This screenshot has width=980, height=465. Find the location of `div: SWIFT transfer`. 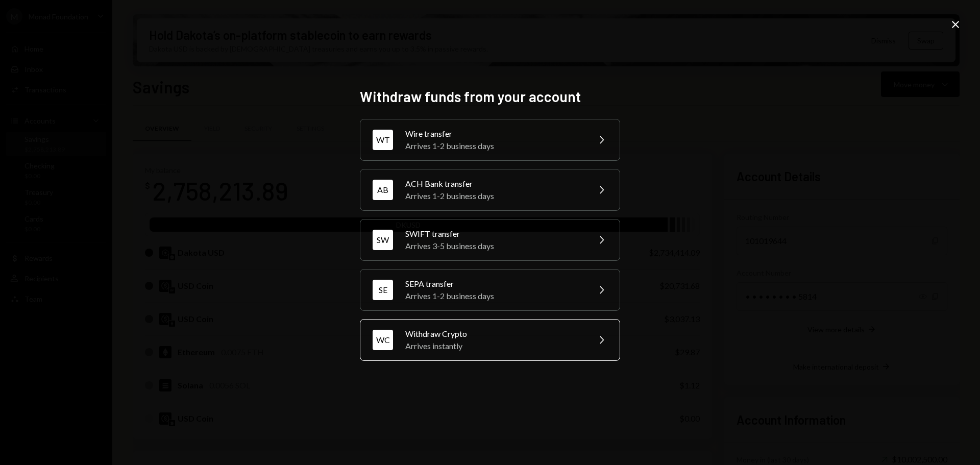

div: SWIFT transfer is located at coordinates (494, 233).